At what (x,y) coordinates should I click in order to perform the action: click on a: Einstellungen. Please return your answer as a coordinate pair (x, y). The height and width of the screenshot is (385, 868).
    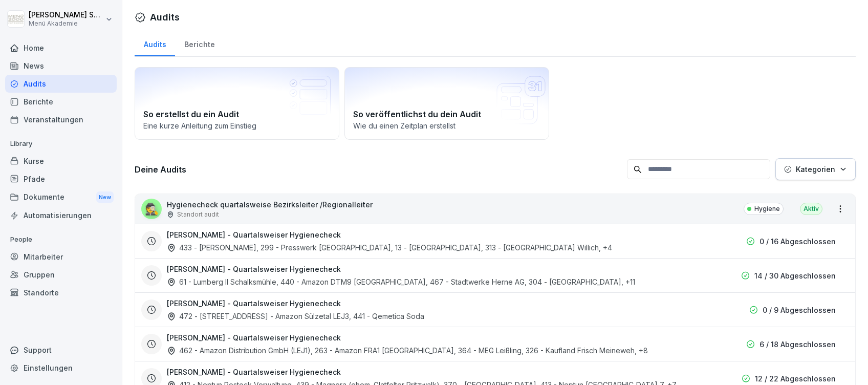
    Looking at the image, I should click on (61, 368).